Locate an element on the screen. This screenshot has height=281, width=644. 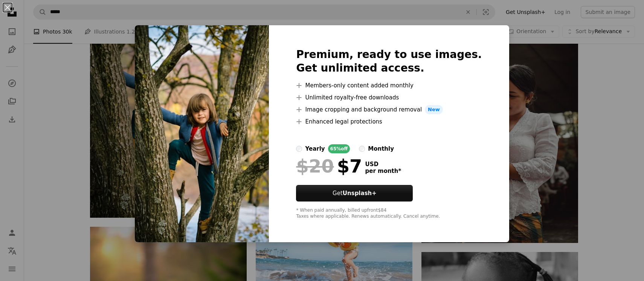
li: Image cropping and background removal is located at coordinates (389, 110).